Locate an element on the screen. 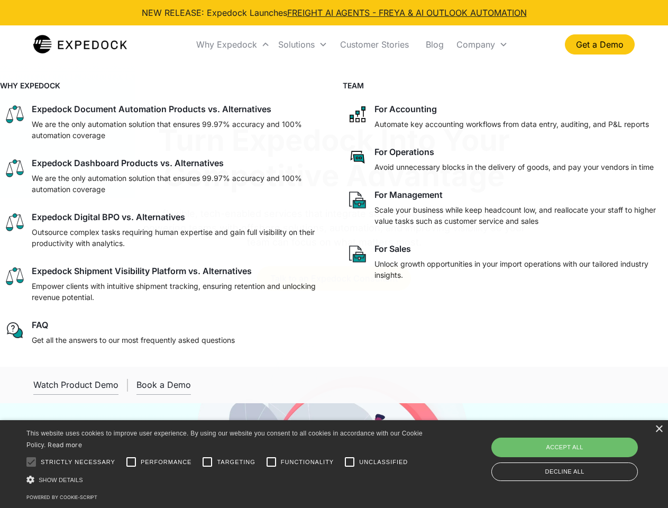  span: Performance is located at coordinates (166, 462).